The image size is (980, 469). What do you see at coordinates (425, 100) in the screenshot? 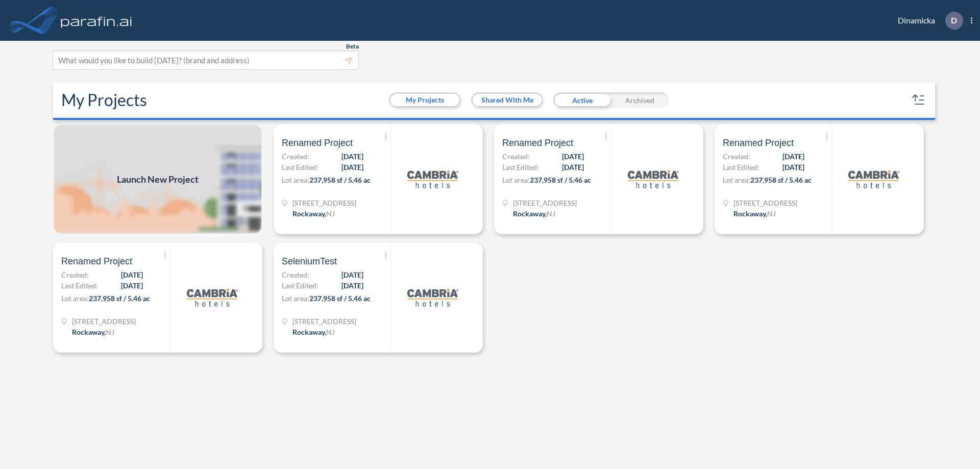
I see `button: My Projects` at bounding box center [425, 100].